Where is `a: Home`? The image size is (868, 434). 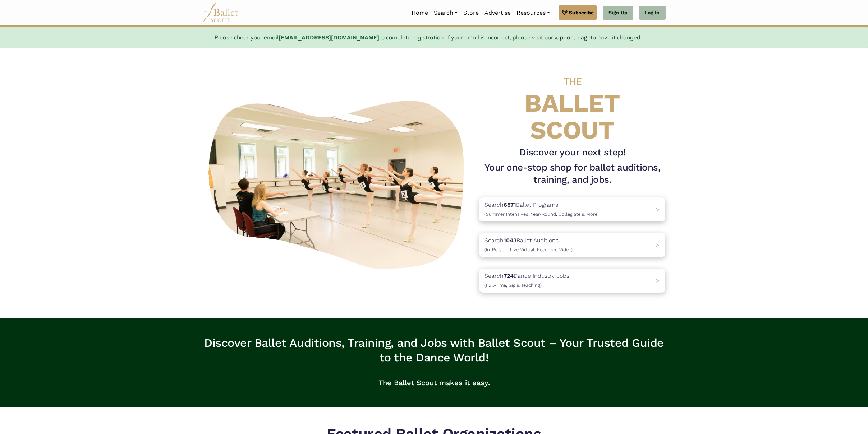 a: Home is located at coordinates (420, 13).